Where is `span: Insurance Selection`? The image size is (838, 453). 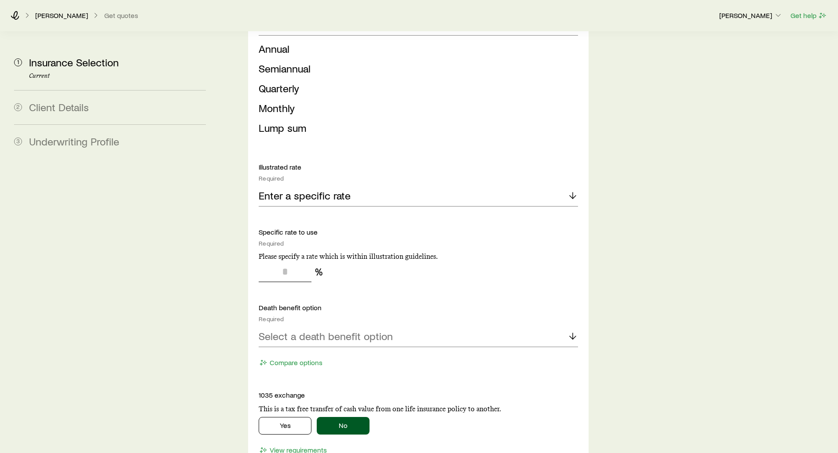
span: Insurance Selection is located at coordinates (74, 62).